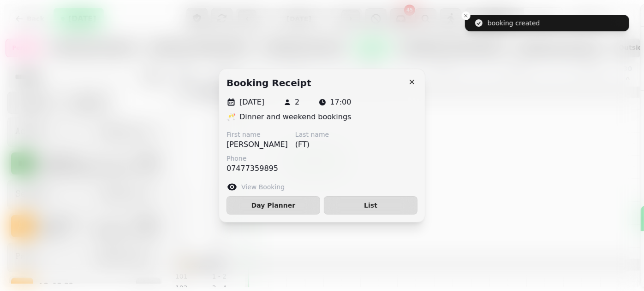 This screenshot has height=291, width=644. Describe the element at coordinates (269, 83) in the screenshot. I see `h2: Booking receipt` at that location.